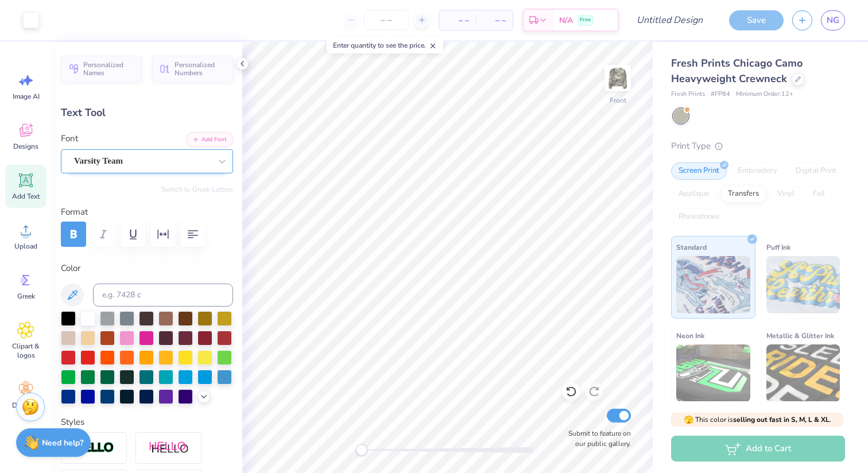 Image resolution: width=868 pixels, height=473 pixels. I want to click on span: Personalized Names, so click(109, 69).